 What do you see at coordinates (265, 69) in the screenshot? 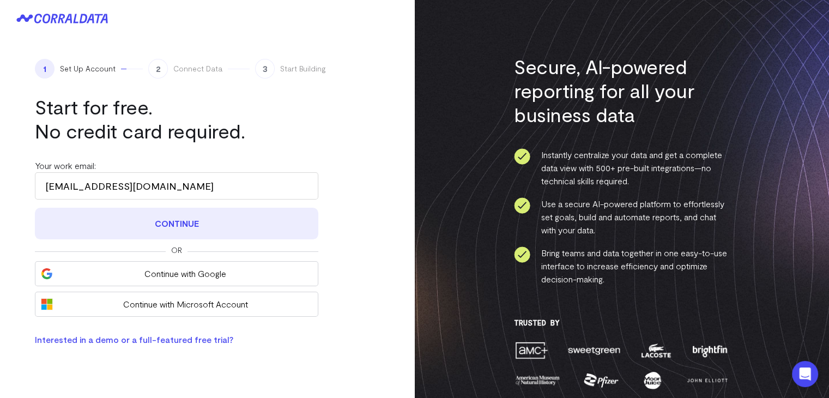
I see `span: 3` at bounding box center [265, 69].